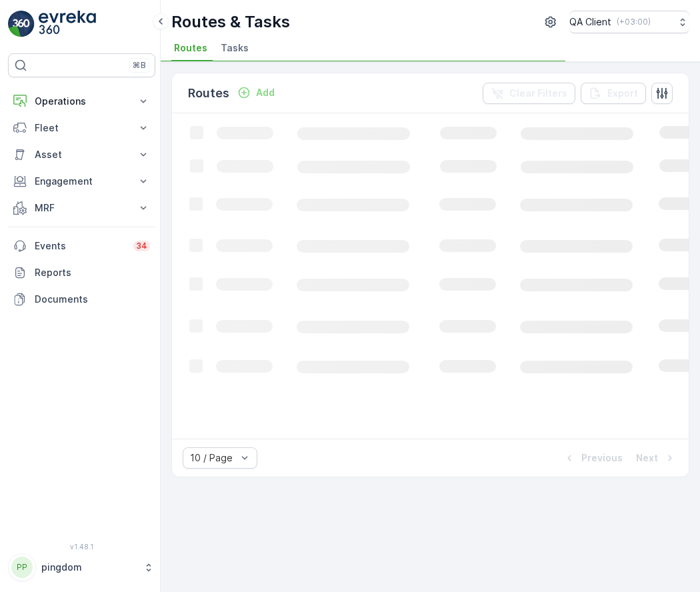 The width and height of the screenshot is (700, 592). I want to click on button: PPpingdom, so click(81, 567).